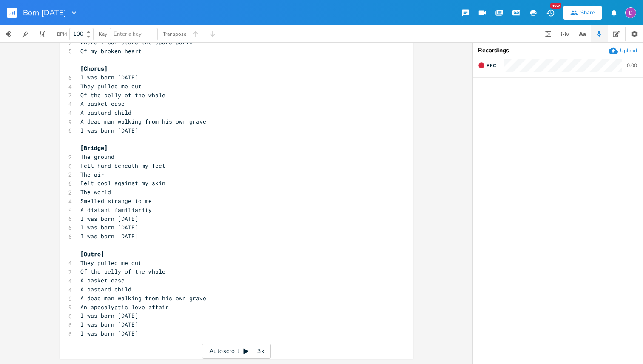 Image resolution: width=643 pixels, height=364 pixels. What do you see at coordinates (582, 13) in the screenshot?
I see `button: Share` at bounding box center [582, 13].